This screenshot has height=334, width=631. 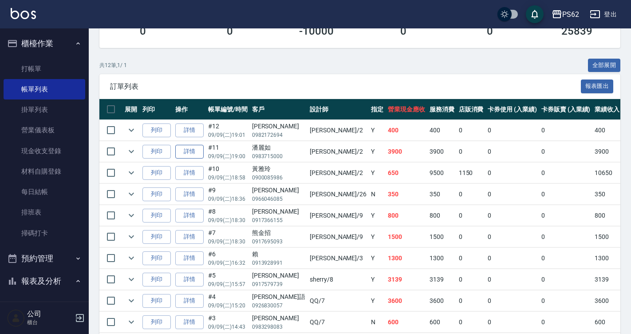 I want to click on td: QQ /7, so click(x=338, y=322).